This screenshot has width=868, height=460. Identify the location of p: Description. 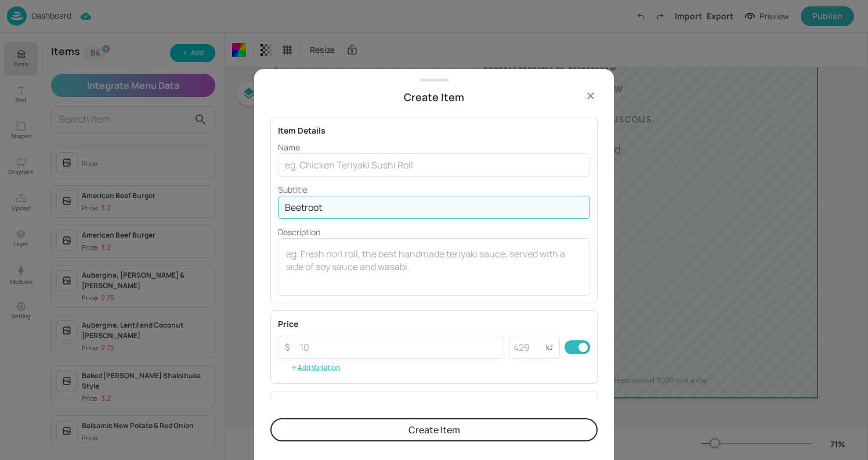
(434, 232).